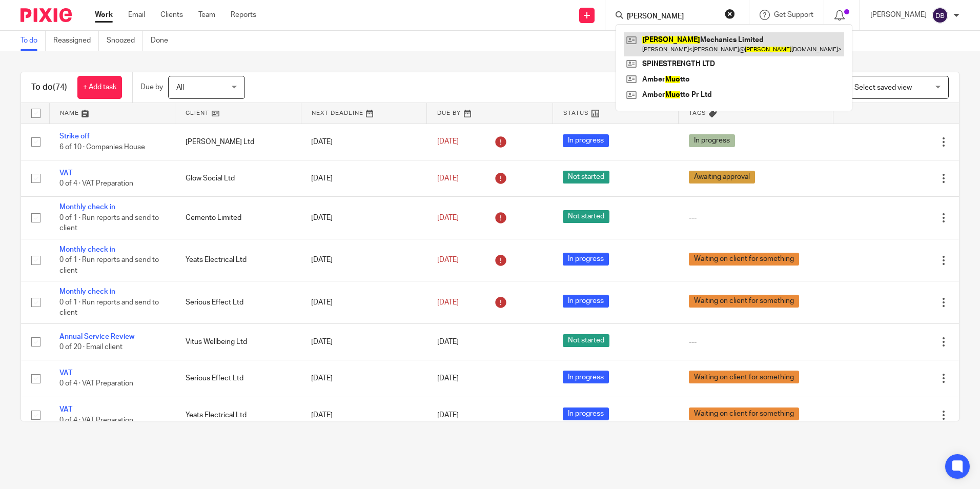  I want to click on a: Team, so click(206, 15).